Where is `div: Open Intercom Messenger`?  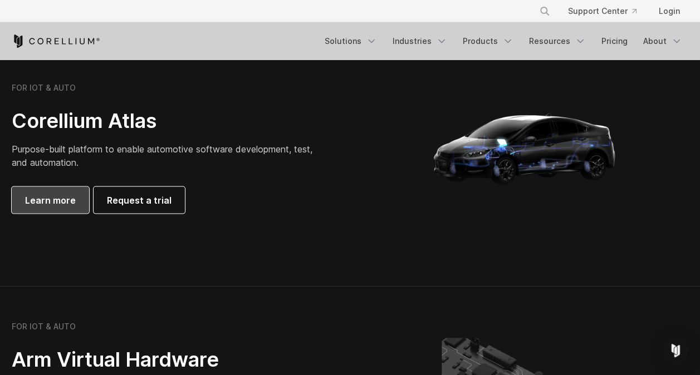
div: Open Intercom Messenger is located at coordinates (675, 351).